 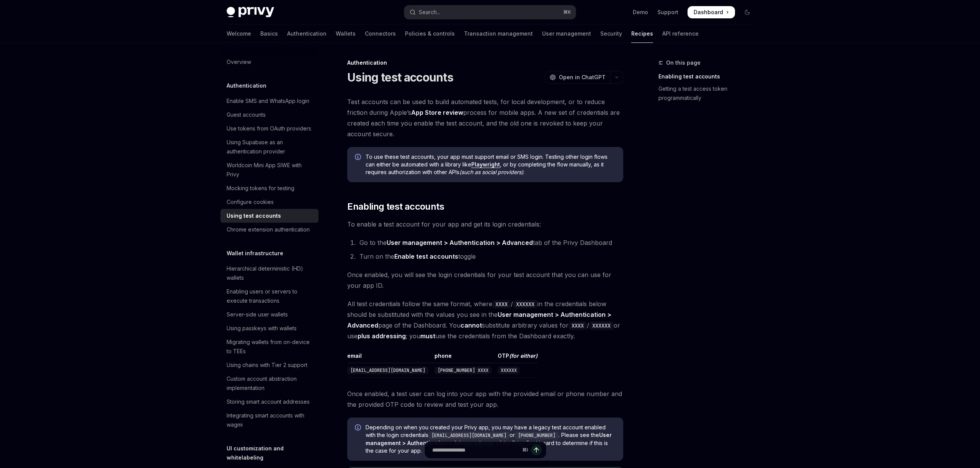 I want to click on h1: Using test accounts, so click(x=400, y=77).